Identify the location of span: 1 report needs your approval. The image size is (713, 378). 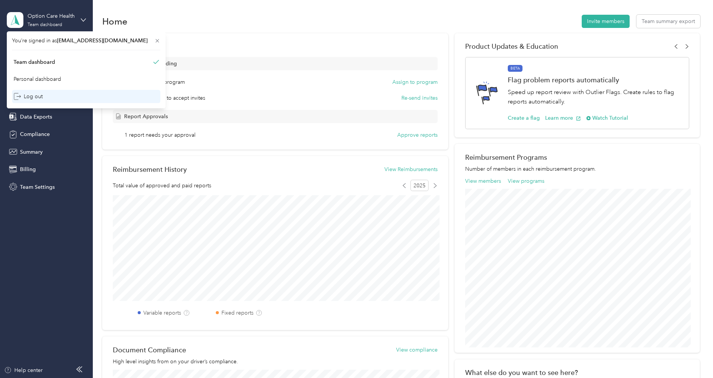
(160, 135).